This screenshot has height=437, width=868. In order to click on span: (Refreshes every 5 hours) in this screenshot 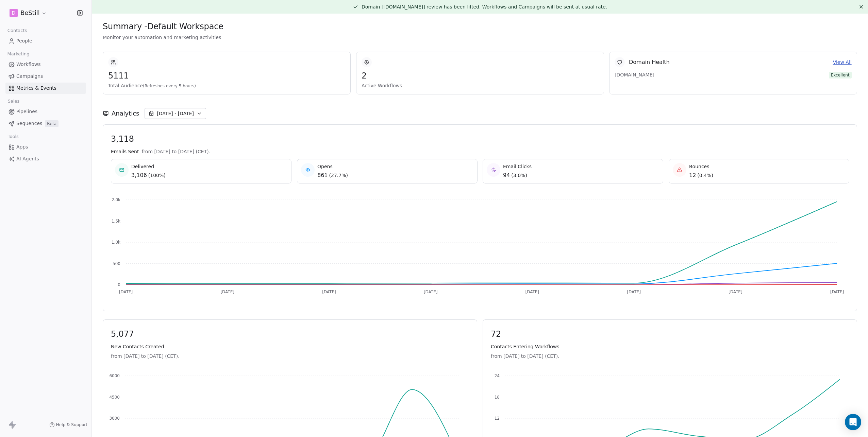, I will do `click(169, 86)`.